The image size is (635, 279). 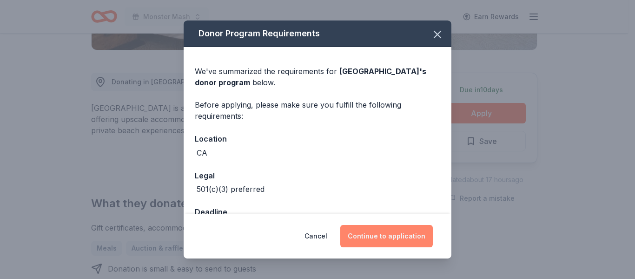 I want to click on div: We've summarized the requirements for below., so click(x=318, y=77).